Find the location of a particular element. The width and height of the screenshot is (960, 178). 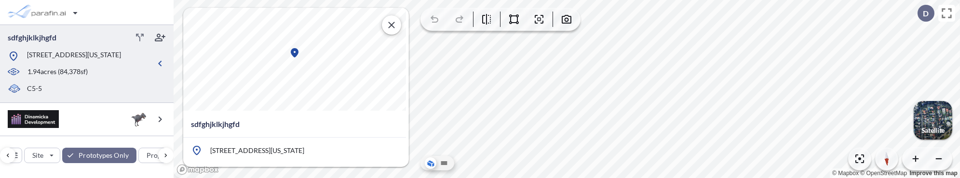

button: Site is located at coordinates (42, 156).